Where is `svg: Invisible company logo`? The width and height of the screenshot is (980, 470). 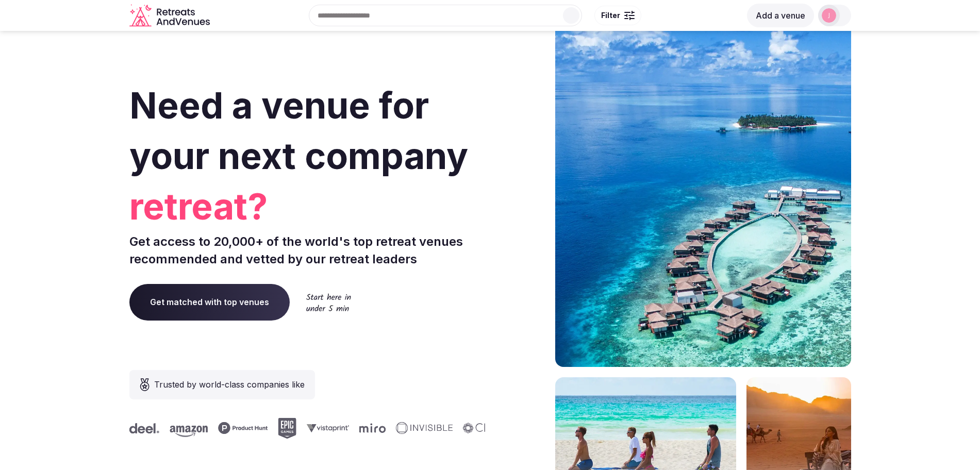 svg: Invisible company logo is located at coordinates (423, 429).